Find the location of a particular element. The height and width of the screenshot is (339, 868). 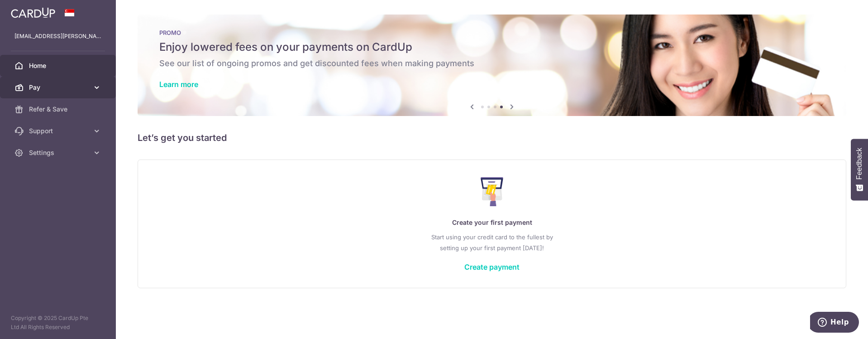

img: Make Payment is located at coordinates (492, 192).